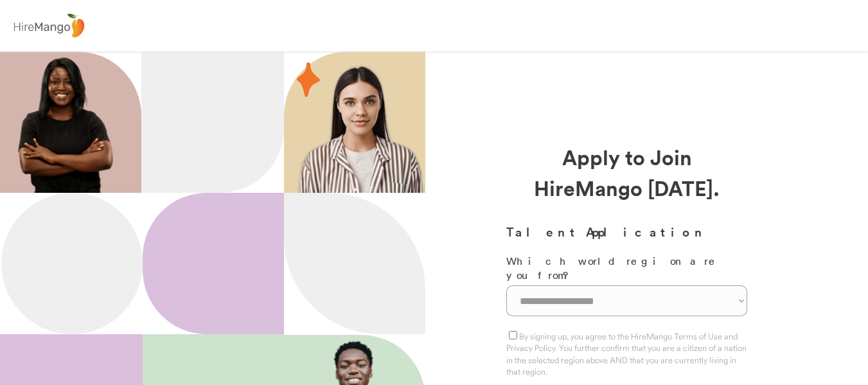 This screenshot has width=868, height=385. What do you see at coordinates (627, 353) in the screenshot?
I see `label: By signing up, you agree to the HireMango Terms of Use and Privacy Policy. You further confirm th...` at bounding box center [627, 353].